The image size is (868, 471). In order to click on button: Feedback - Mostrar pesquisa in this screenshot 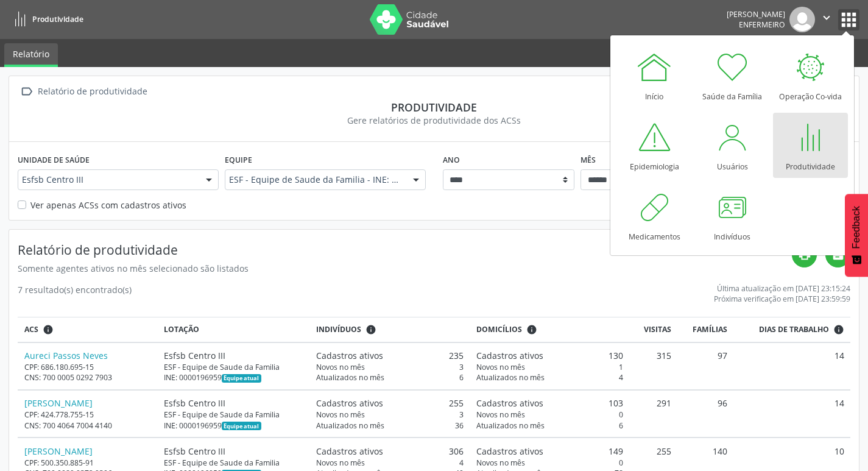, I will do `click(856, 235)`.